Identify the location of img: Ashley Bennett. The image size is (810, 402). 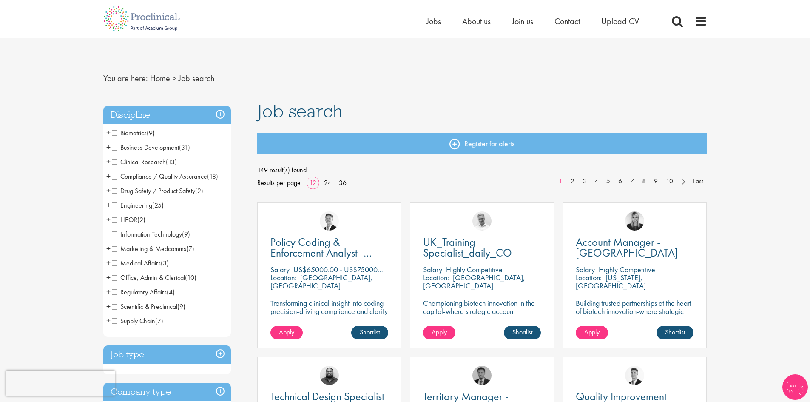
(329, 375).